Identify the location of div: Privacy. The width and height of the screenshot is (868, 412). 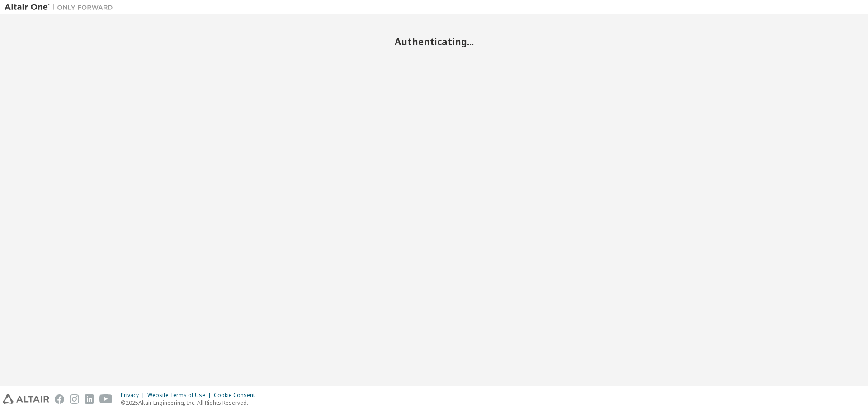
(134, 395).